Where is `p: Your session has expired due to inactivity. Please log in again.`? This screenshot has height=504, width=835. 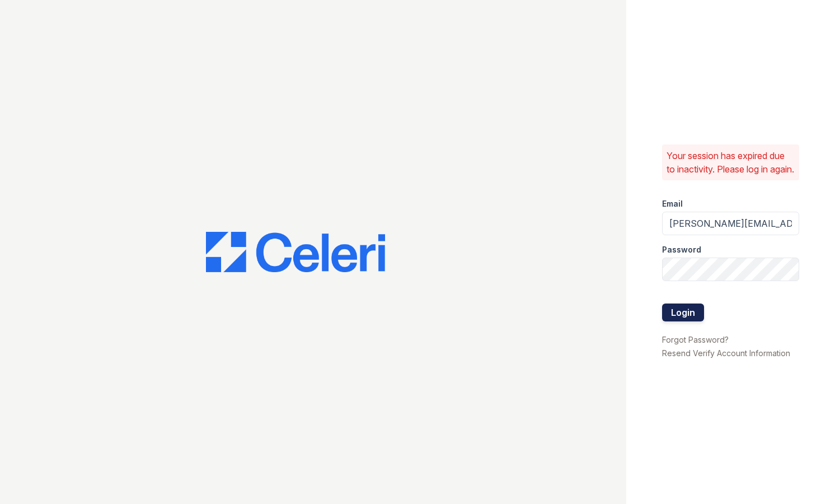
p: Your session has expired due to inactivity. Please log in again. is located at coordinates (730, 163).